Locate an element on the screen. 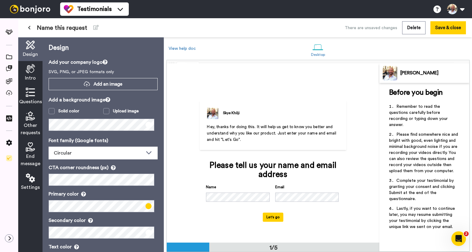 This screenshot has width=472, height=252. div: 1/5 is located at coordinates (274, 248).